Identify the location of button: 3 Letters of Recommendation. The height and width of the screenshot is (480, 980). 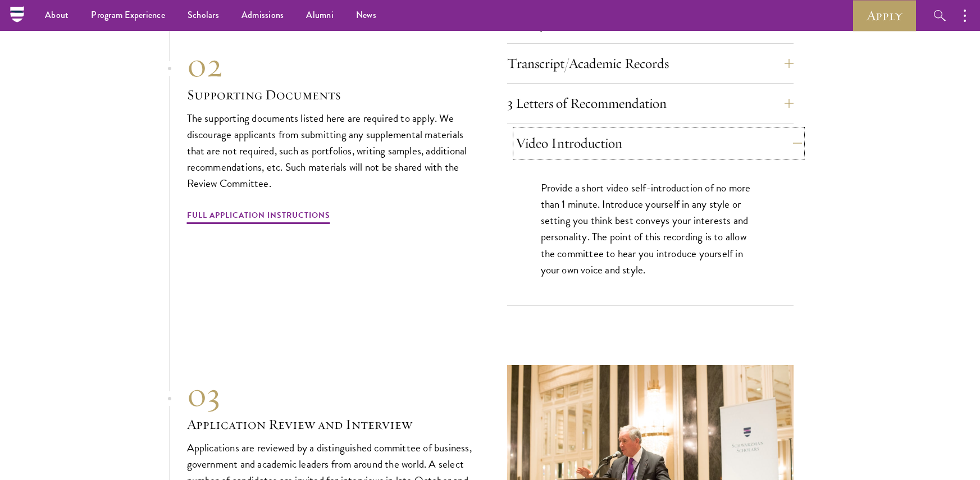
(650, 104).